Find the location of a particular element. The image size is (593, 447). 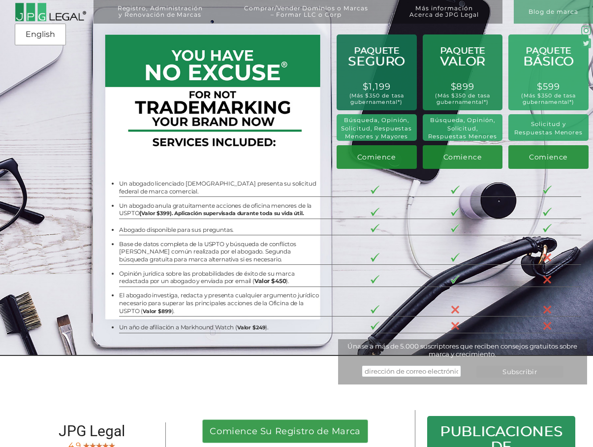

span: Un año de afiliación a Markhound Watch ( ). is located at coordinates (194, 327).